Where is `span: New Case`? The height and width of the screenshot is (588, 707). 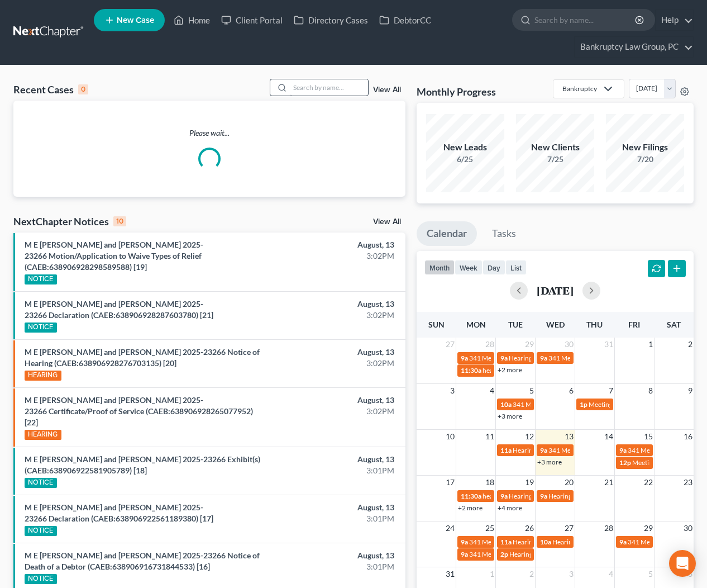
span: New Case is located at coordinates (135, 20).